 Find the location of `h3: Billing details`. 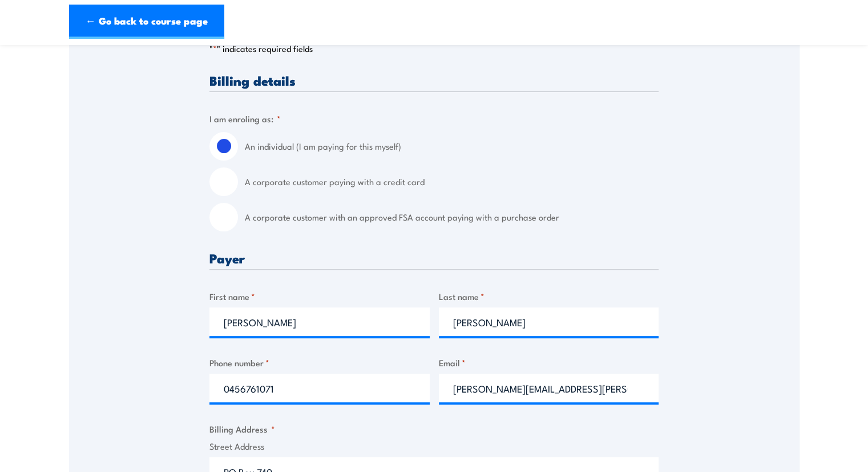

h3: Billing details is located at coordinates (434, 80).